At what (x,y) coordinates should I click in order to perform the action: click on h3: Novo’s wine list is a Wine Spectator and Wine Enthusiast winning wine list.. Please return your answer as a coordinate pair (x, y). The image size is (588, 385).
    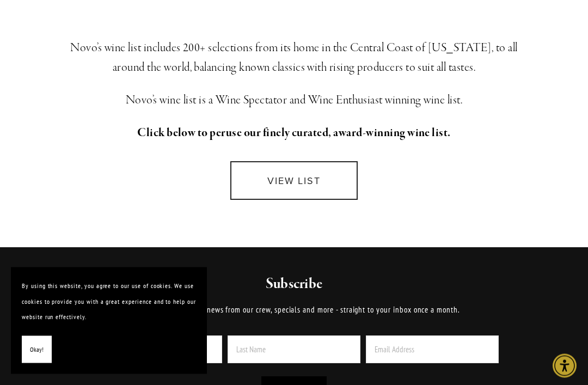
    Looking at the image, I should click on (294, 100).